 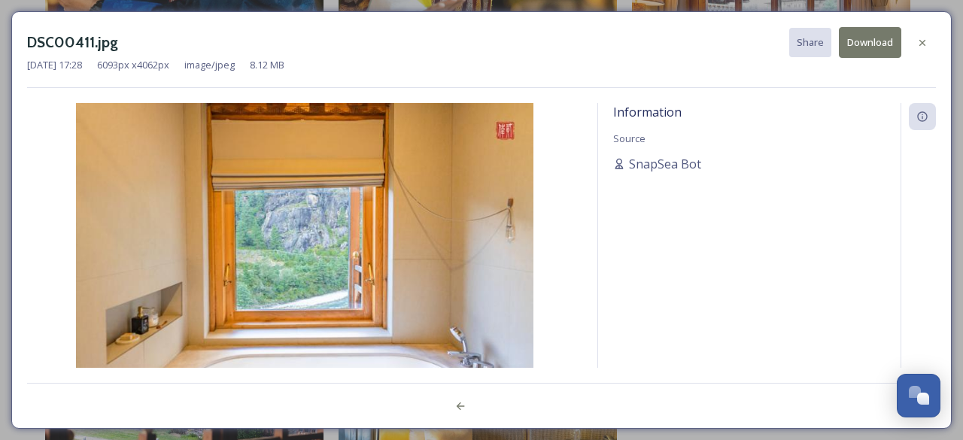 What do you see at coordinates (665, 164) in the screenshot?
I see `span: SnapSea Bot` at bounding box center [665, 164].